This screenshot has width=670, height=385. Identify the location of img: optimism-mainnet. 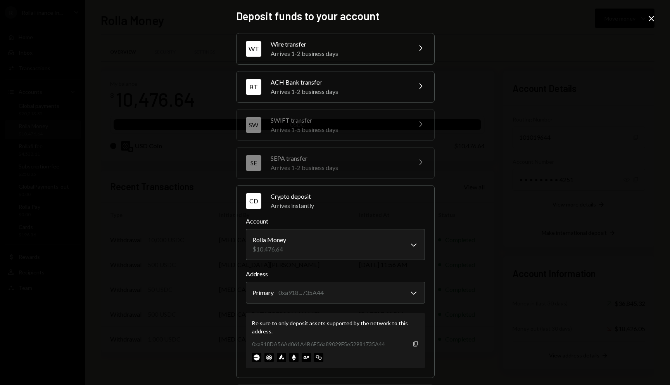
(306, 357).